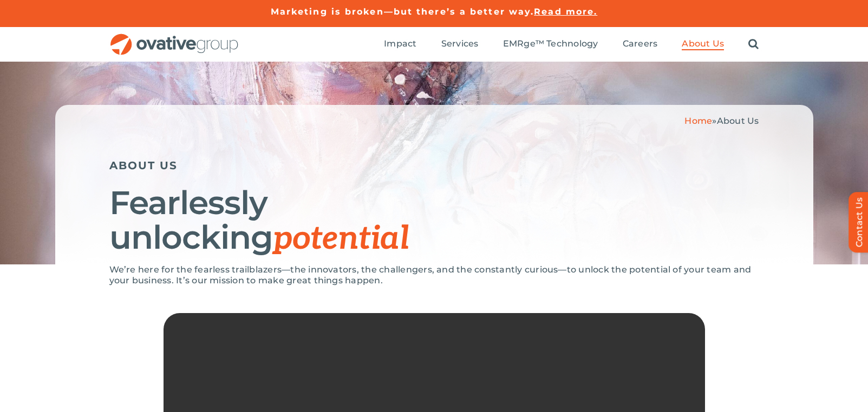  Describe the element at coordinates (698, 120) in the screenshot. I see `a: Home` at that location.